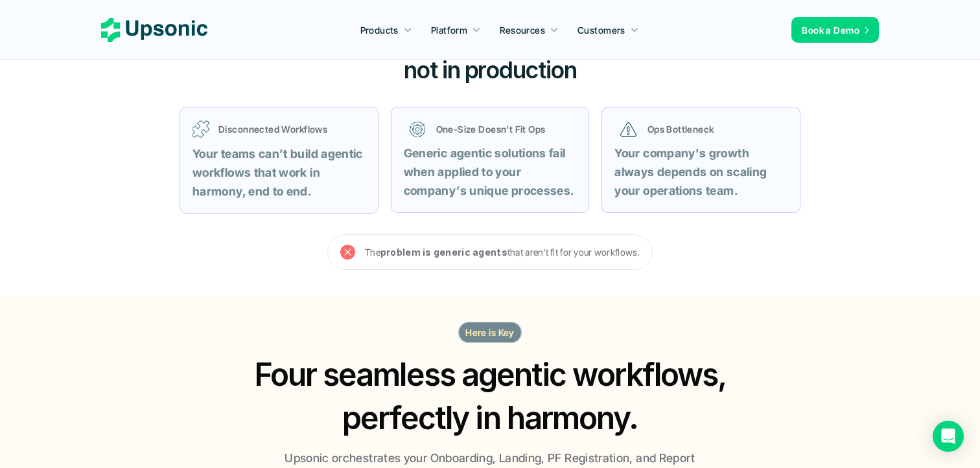  What do you see at coordinates (489, 172) in the screenshot?
I see `strong: Generic agentic solutions fail when applied to your company’s unique processes.` at bounding box center [489, 172].